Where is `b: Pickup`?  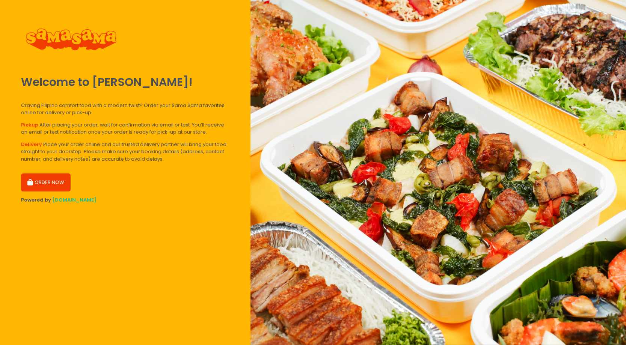
b: Pickup is located at coordinates (30, 125).